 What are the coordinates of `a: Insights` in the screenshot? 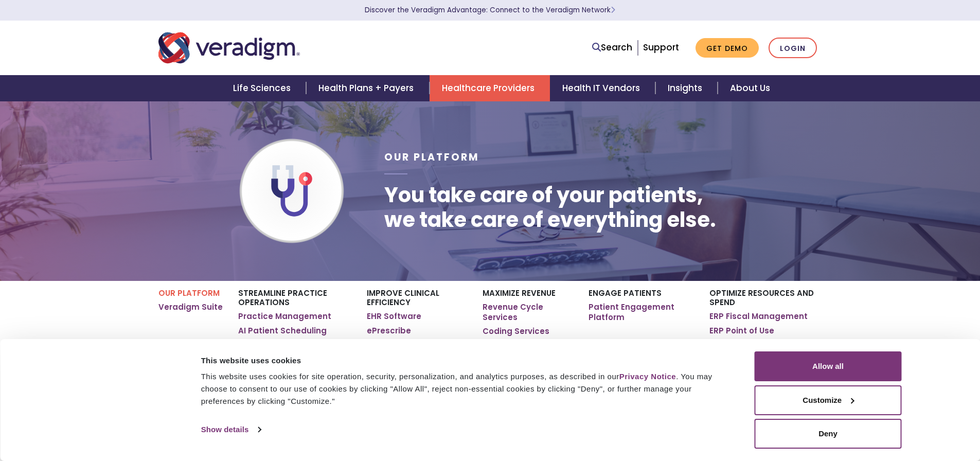 It's located at (686, 88).